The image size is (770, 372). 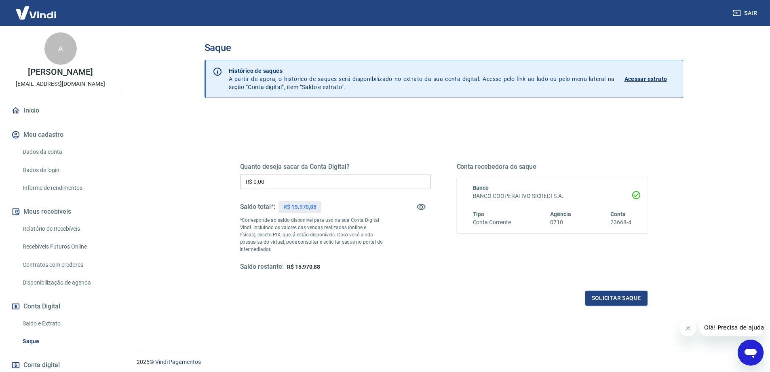 What do you see at coordinates (621, 222) in the screenshot?
I see `h6: 23668-4` at bounding box center [621, 222].